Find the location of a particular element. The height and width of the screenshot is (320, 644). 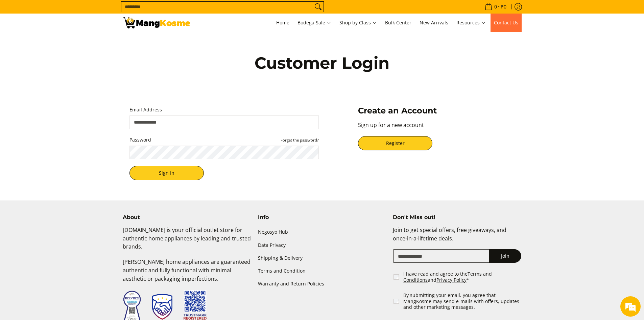

label: By submitting your email, you agree that MangKosme may send e-mails with offers, updates and othe... is located at coordinates (462, 301).